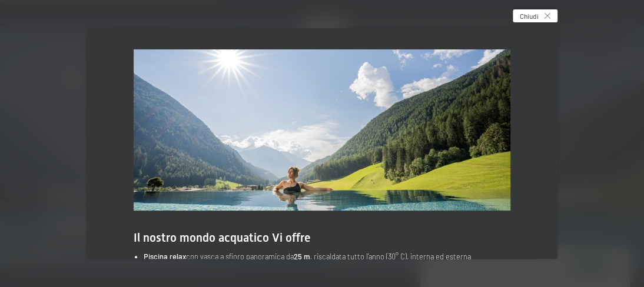 The width and height of the screenshot is (644, 287). I want to click on span: Chiudi, so click(529, 16).